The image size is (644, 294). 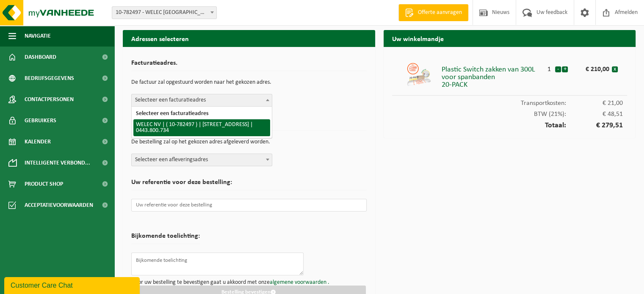 What do you see at coordinates (57, 163) in the screenshot?
I see `span: Intelligente verbond...` at bounding box center [57, 163].